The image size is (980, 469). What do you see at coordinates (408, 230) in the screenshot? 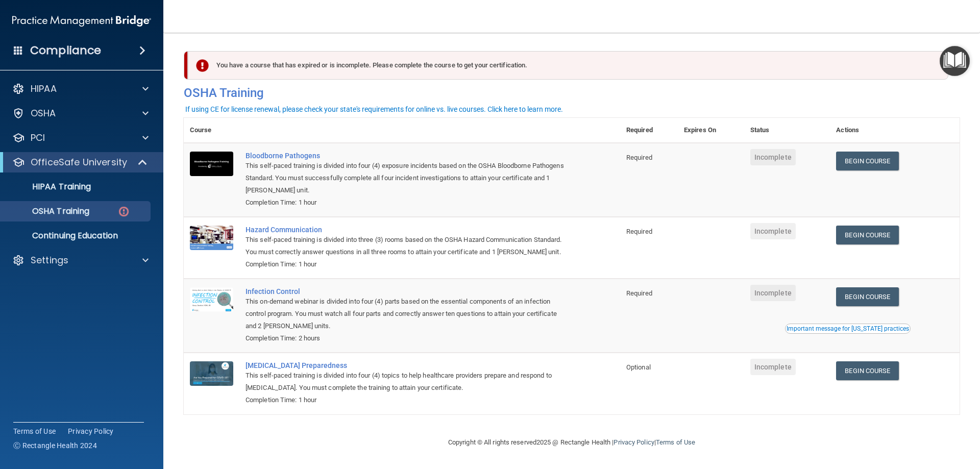
I see `div: Hazard Communication` at bounding box center [408, 230].